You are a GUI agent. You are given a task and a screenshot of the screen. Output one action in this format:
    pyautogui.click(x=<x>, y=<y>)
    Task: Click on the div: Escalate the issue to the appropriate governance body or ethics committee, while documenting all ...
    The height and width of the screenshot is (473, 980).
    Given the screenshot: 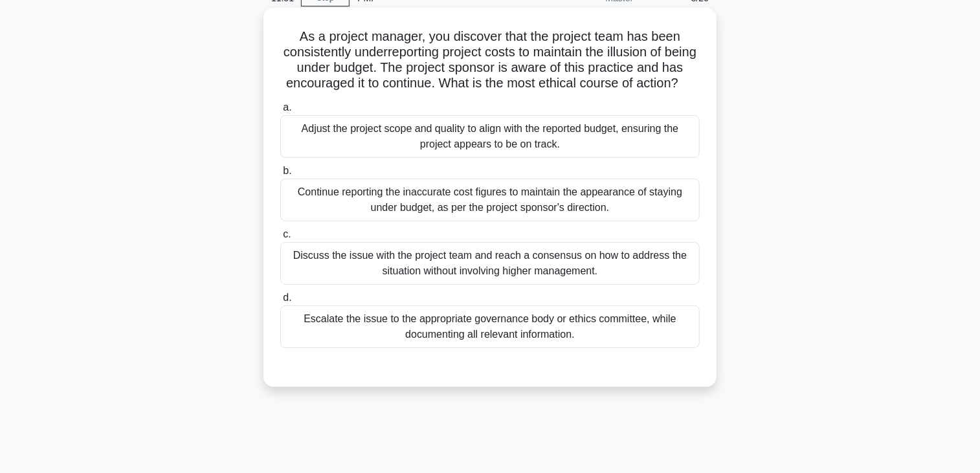 What is the action you would take?
    pyautogui.click(x=490, y=327)
    